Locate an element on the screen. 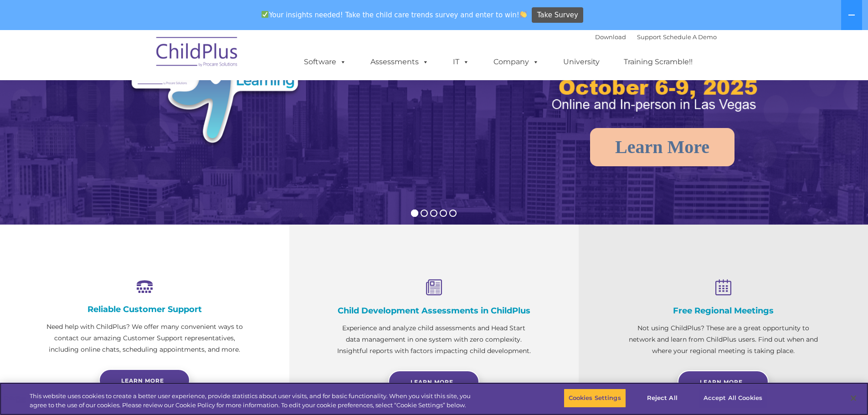 The width and height of the screenshot is (868, 415). button: Cookies Settings is located at coordinates (594, 398).